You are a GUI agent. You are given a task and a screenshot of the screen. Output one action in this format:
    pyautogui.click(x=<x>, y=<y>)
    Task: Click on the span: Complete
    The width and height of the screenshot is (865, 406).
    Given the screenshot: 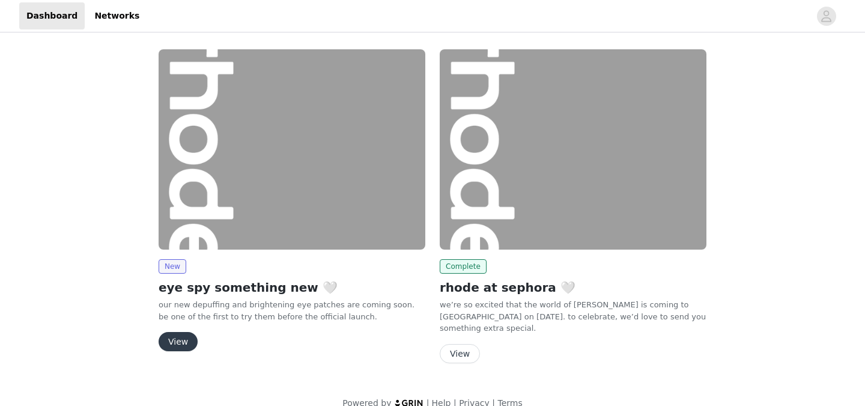 What is the action you would take?
    pyautogui.click(x=463, y=266)
    